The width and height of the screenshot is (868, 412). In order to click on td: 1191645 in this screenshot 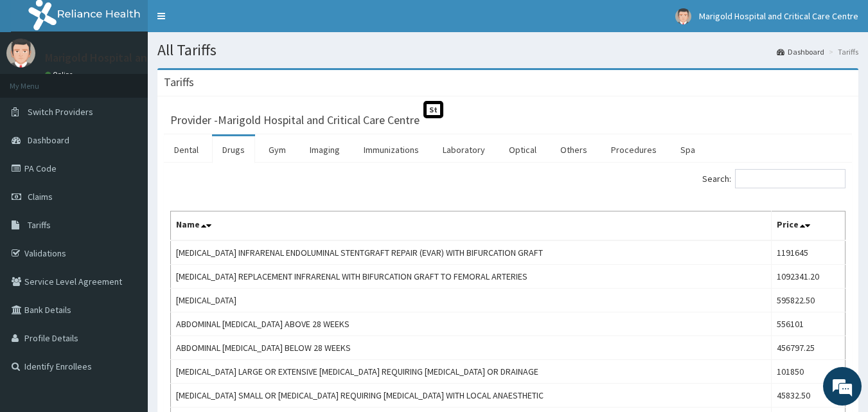, I will do `click(809, 253)`.